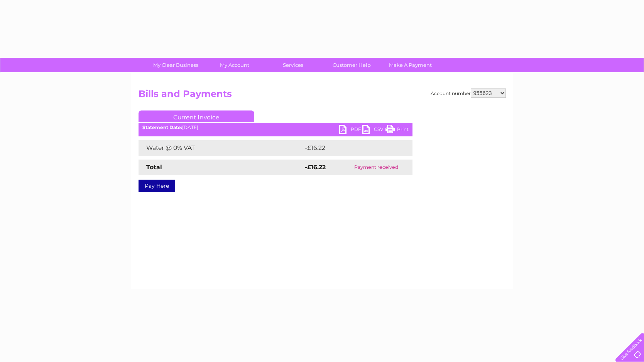 The image size is (644, 362). I want to click on td: -£16.22, so click(350, 148).